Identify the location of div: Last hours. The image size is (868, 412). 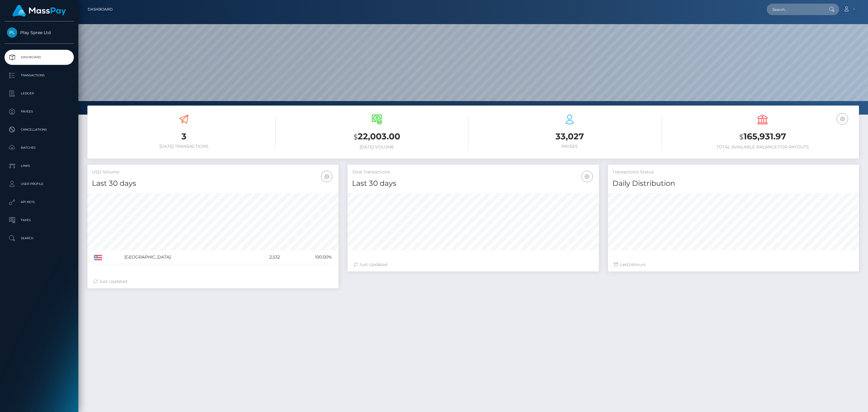
(733, 265).